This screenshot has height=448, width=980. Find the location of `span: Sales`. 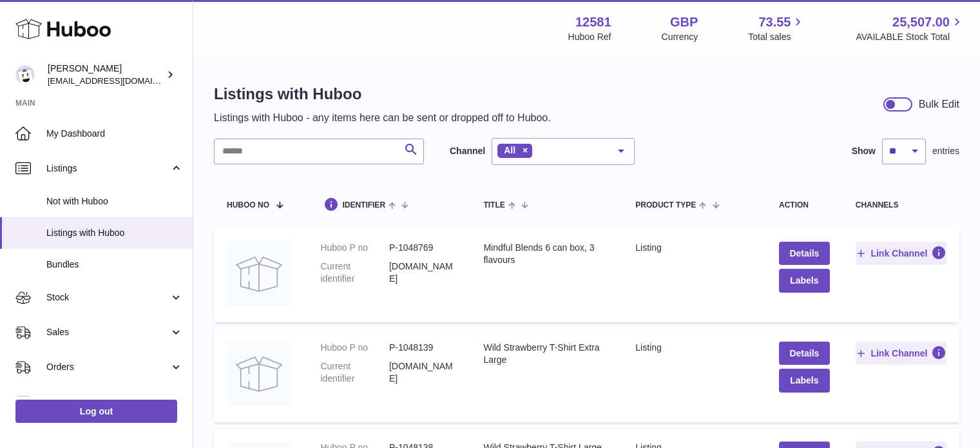

span: Sales is located at coordinates (108, 332).